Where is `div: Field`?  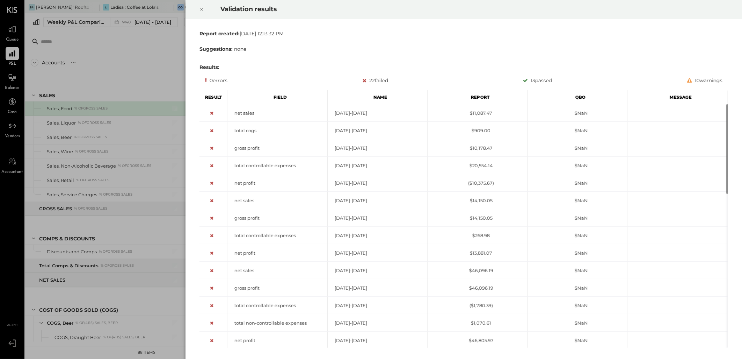
div: Field is located at coordinates (278, 97).